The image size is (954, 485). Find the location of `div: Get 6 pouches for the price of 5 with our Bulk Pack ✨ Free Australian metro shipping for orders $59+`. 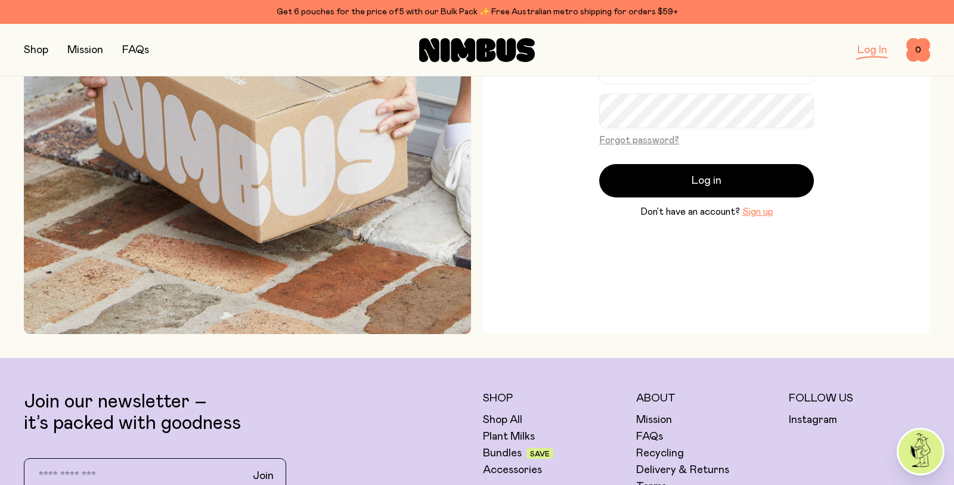

div: Get 6 pouches for the price of 5 with our Bulk Pack ✨ Free Australian metro shipping for orders $59+ is located at coordinates (477, 12).